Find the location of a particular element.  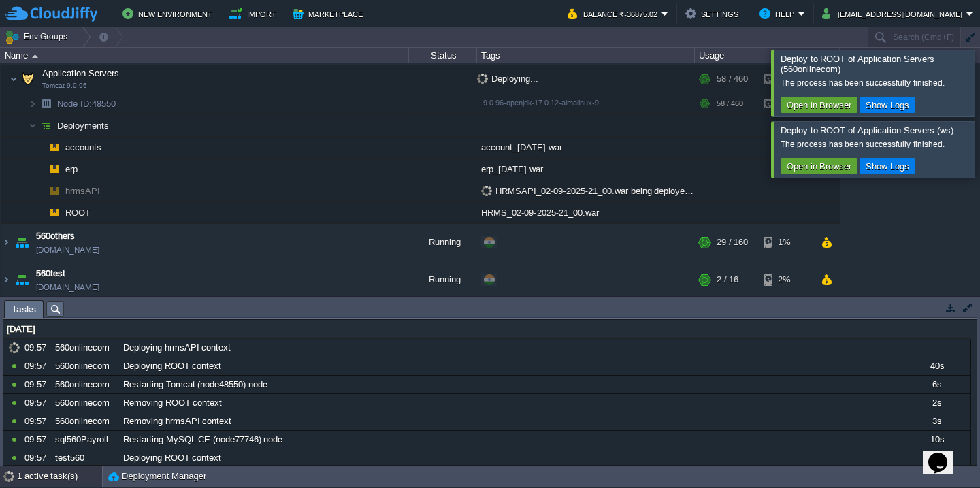

a: 560others is located at coordinates (55, 236).